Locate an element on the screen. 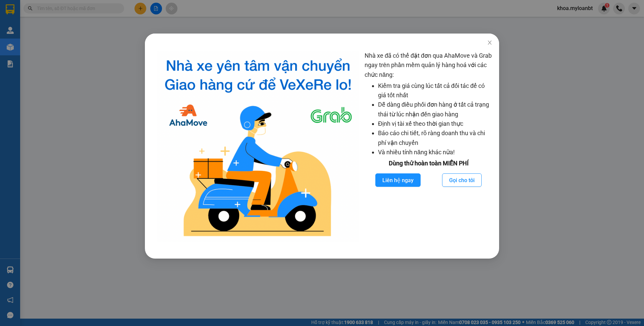 This screenshot has width=644, height=326. li: Và nhiều tính năng khác nữa! is located at coordinates (435, 152).